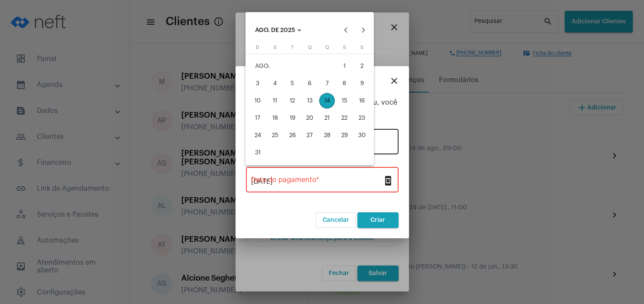 This screenshot has height=304, width=644. Describe the element at coordinates (310, 84) in the screenshot. I see `button: 6 de agosto de 2025` at that location.